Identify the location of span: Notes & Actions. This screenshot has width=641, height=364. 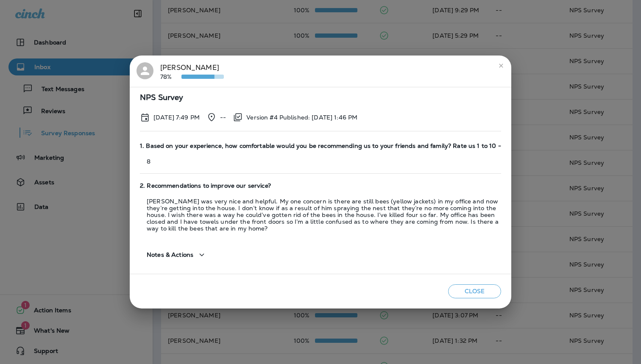
(170, 255).